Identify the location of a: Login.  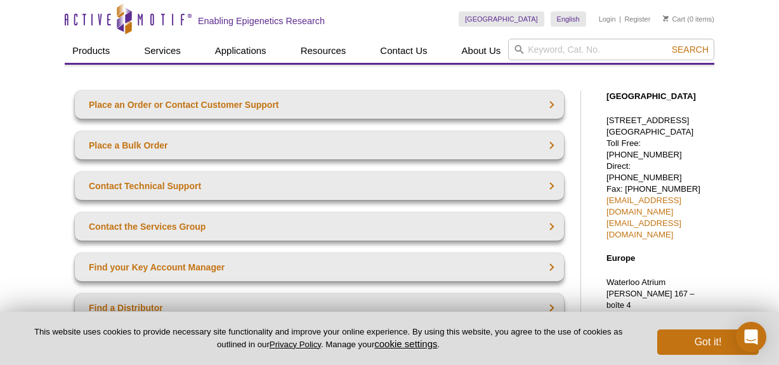
(607, 19).